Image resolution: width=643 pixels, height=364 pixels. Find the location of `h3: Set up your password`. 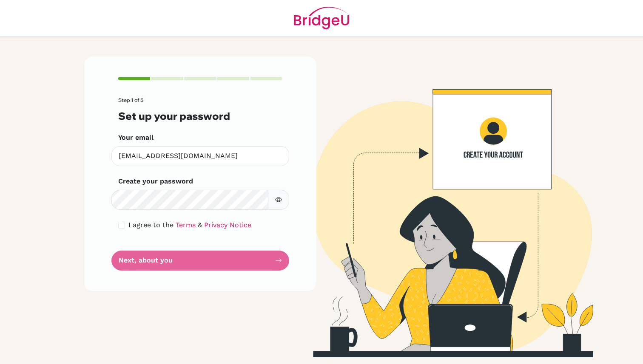

h3: Set up your password is located at coordinates (201, 116).